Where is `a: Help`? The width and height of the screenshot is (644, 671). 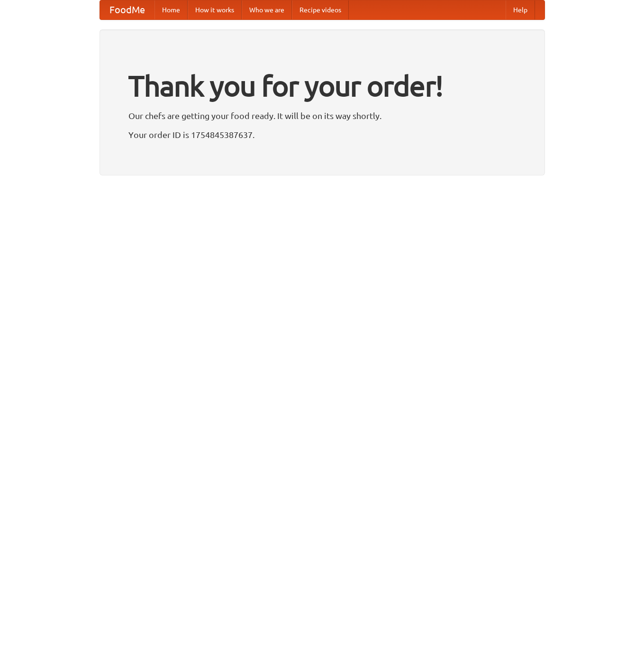
a: Help is located at coordinates (521, 10).